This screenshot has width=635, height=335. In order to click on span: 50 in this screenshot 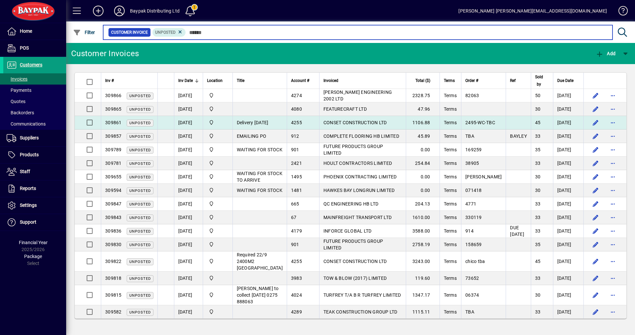, I will do `click(537, 96)`.